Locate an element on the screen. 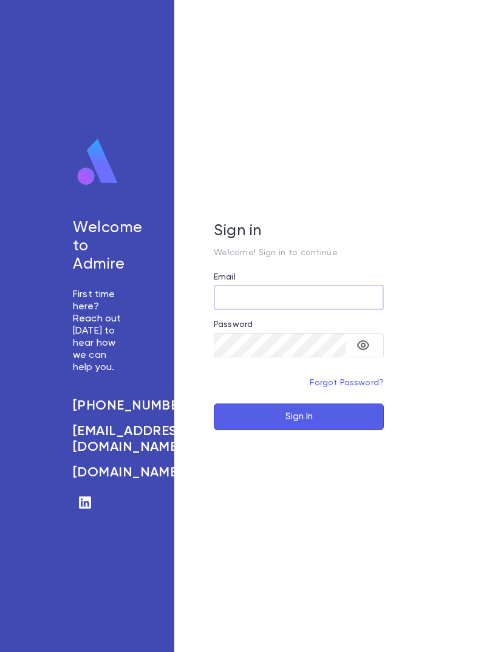  p: Welcome! Sign in to continue. is located at coordinates (299, 253).